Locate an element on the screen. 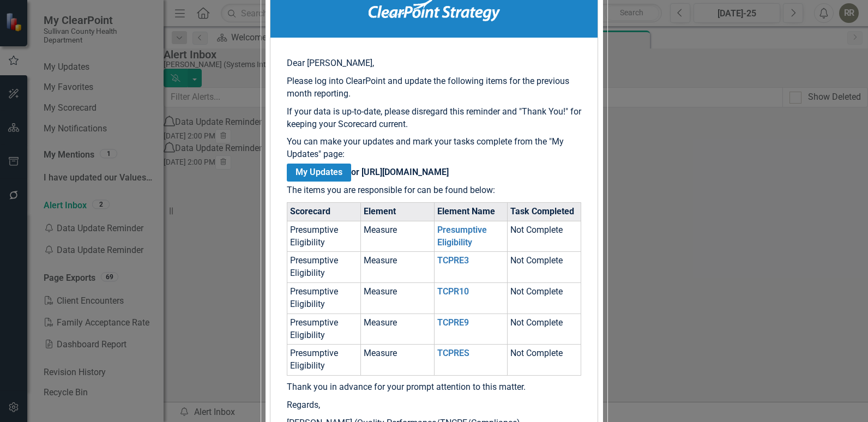  th: Task Completed is located at coordinates (545, 212).